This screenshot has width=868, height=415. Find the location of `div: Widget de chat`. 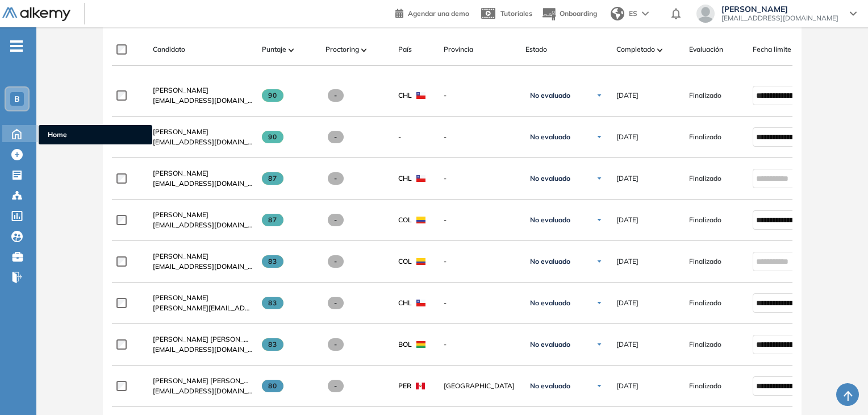

div: Widget de chat is located at coordinates (839, 388).